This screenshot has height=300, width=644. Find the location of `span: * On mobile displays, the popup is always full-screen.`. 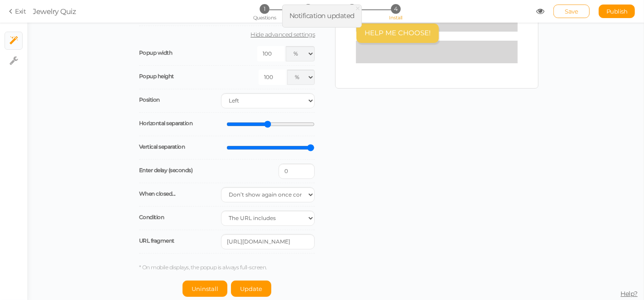

span: * On mobile displays, the popup is always full-screen. is located at coordinates (203, 267).